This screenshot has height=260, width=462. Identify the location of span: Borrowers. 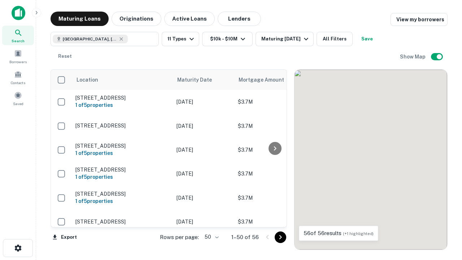
(18, 62).